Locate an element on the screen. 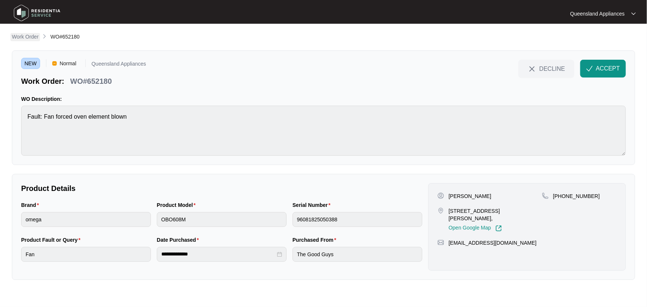 Image resolution: width=647 pixels, height=307 pixels. p: Work Order: is located at coordinates (43, 81).